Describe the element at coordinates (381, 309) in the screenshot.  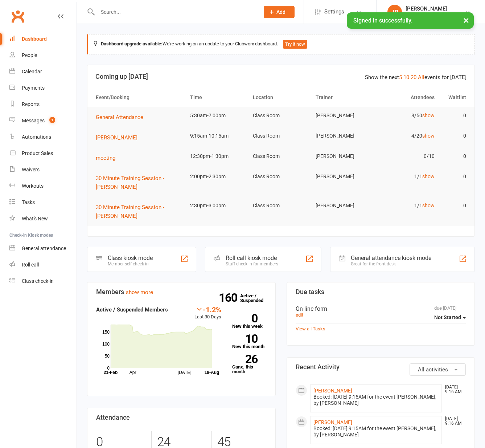
I see `div: On-line form` at that location.